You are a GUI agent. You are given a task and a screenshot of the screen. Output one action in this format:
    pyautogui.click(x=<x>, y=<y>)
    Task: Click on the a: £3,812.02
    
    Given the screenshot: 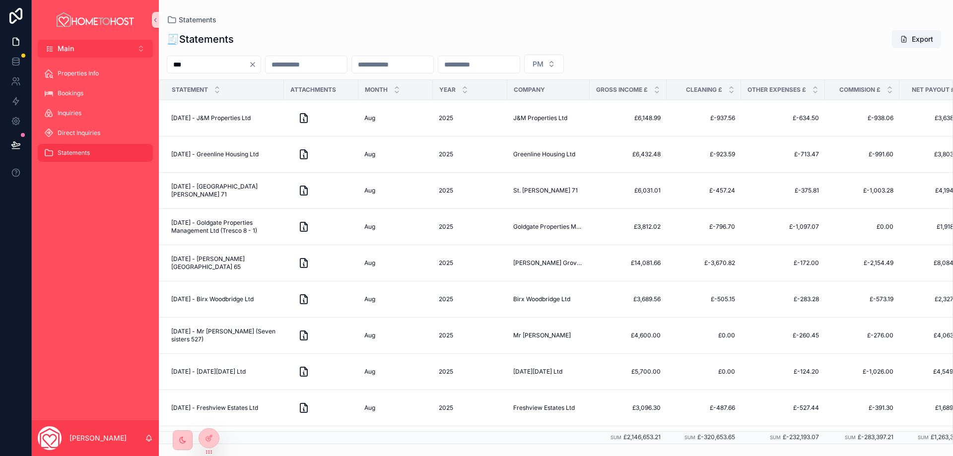 What is the action you would take?
    pyautogui.click(x=628, y=227)
    